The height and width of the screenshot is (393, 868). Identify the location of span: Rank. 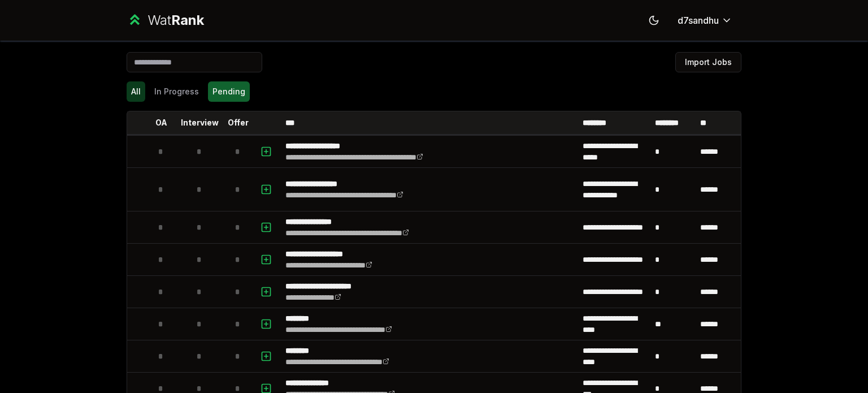
(187, 20).